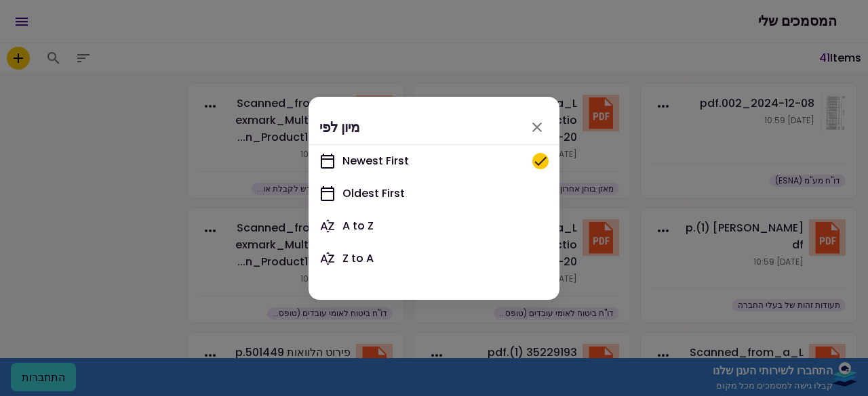  What do you see at coordinates (358, 226) in the screenshot?
I see `span: A to Z` at bounding box center [358, 226].